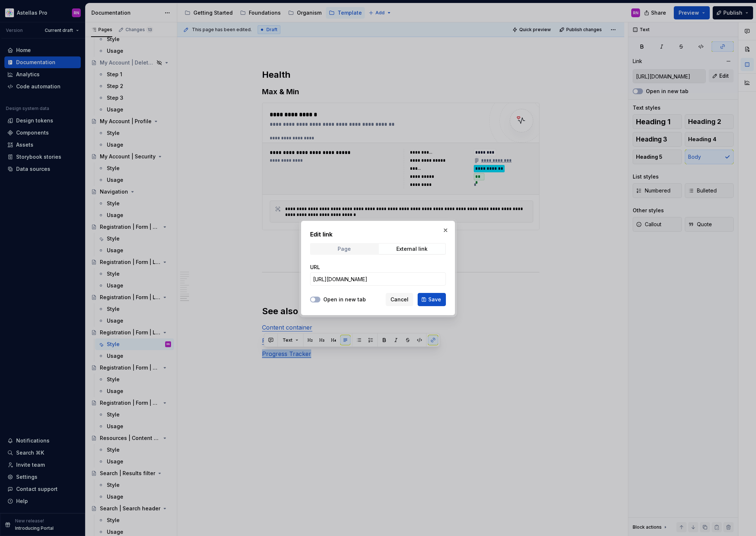 The width and height of the screenshot is (756, 536). What do you see at coordinates (378, 279) in the screenshot?
I see `input: https://` at bounding box center [378, 279].